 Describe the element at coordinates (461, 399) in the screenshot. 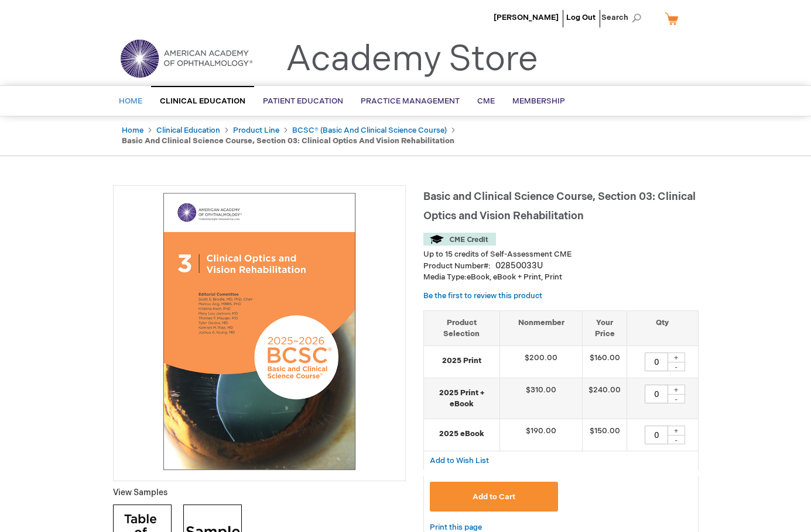

I see `strong: 2025 Print + eBook` at that location.